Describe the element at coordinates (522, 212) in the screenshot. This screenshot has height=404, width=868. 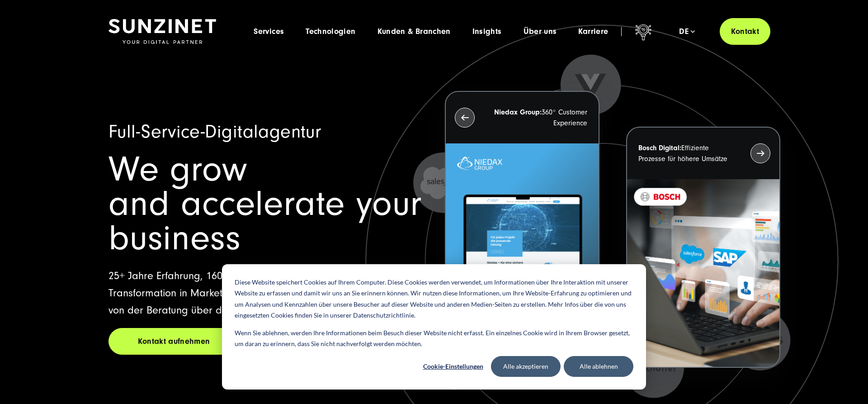
I see `button: Niedax Group:360° Customer Experience Letztes Projekt von Niedax. Ein Laptop auf dem die Niedax W...` at that location.